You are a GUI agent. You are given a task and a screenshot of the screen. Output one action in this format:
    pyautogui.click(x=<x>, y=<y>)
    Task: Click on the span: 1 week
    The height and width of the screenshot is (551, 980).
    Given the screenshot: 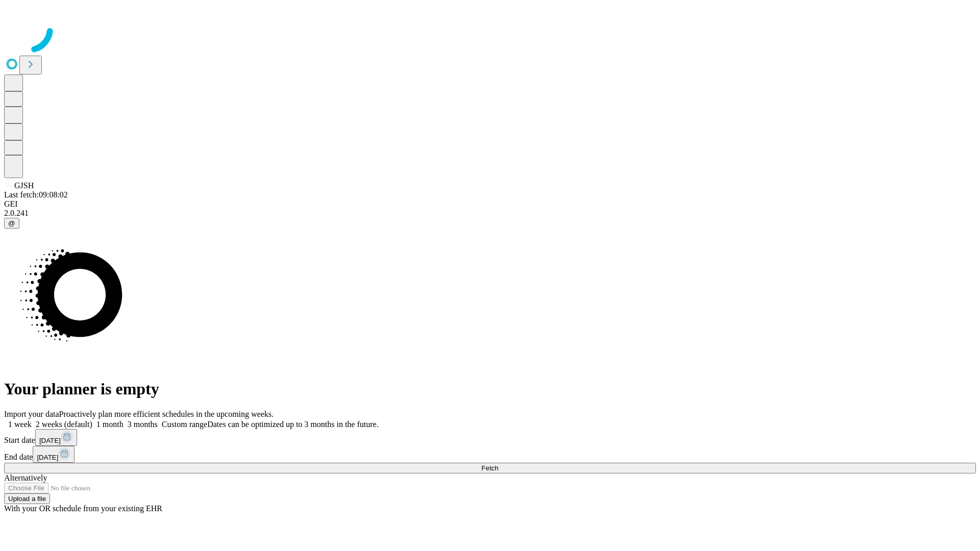 What is the action you would take?
    pyautogui.click(x=20, y=425)
    